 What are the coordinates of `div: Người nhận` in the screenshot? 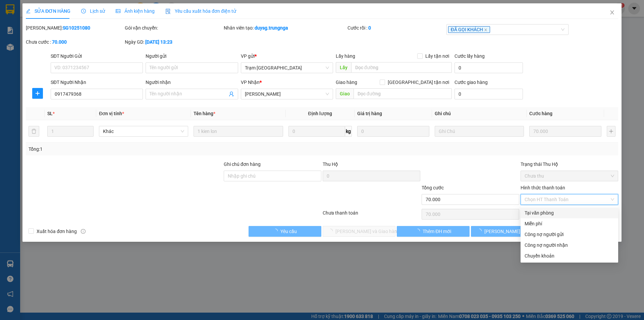 It's located at (191, 82).